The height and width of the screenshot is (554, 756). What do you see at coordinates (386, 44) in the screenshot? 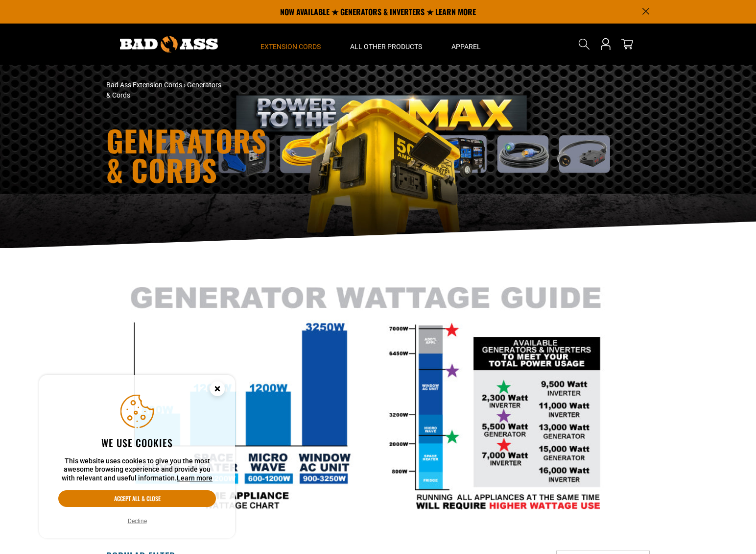
I see `summary: All Other Products` at bounding box center [386, 44].